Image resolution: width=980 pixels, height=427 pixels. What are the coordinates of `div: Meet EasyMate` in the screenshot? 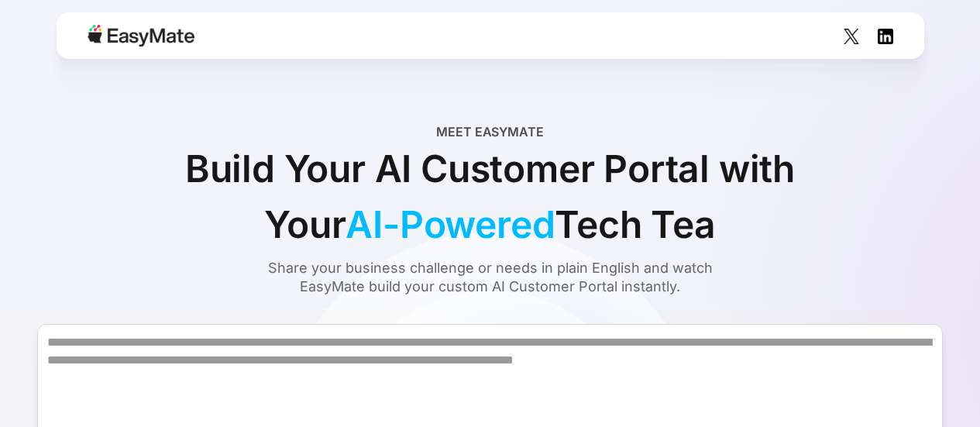 It's located at (490, 131).